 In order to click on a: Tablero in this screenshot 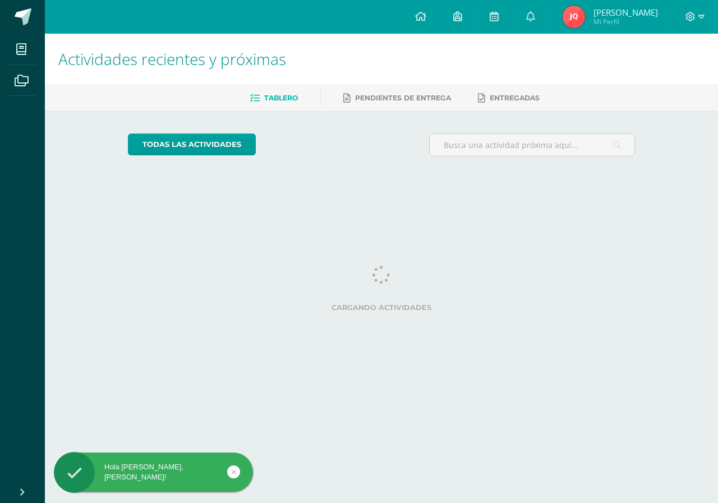, I will do `click(274, 98)`.